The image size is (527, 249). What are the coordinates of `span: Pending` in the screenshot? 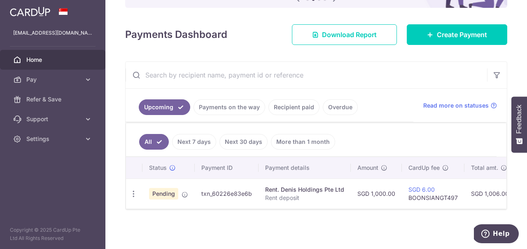 It's located at (164, 194).